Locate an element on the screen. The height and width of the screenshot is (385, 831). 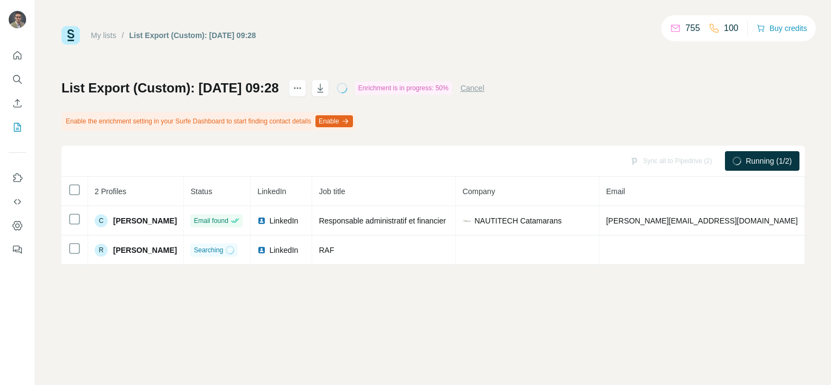
button: Buy credits is located at coordinates (781, 28).